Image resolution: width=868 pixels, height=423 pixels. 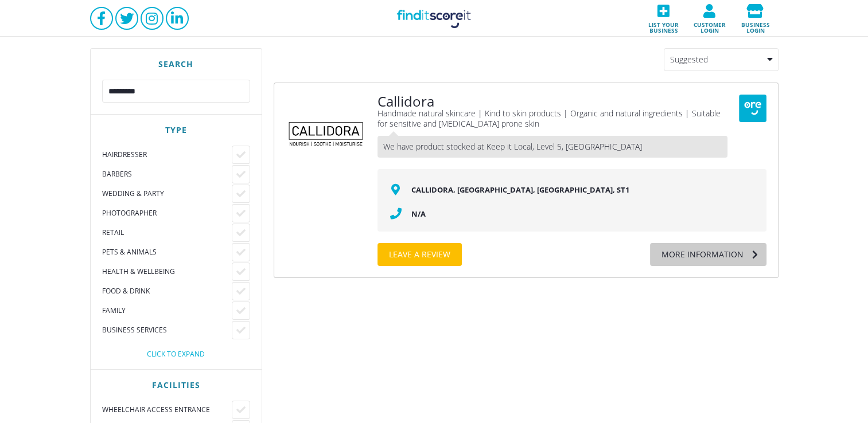 What do you see at coordinates (167, 330) in the screenshot?
I see `div: Business Services` at bounding box center [167, 330].